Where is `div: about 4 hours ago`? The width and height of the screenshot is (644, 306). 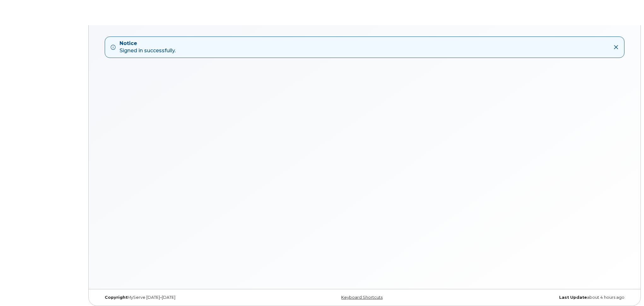
div: about 4 hours ago is located at coordinates (541, 298).